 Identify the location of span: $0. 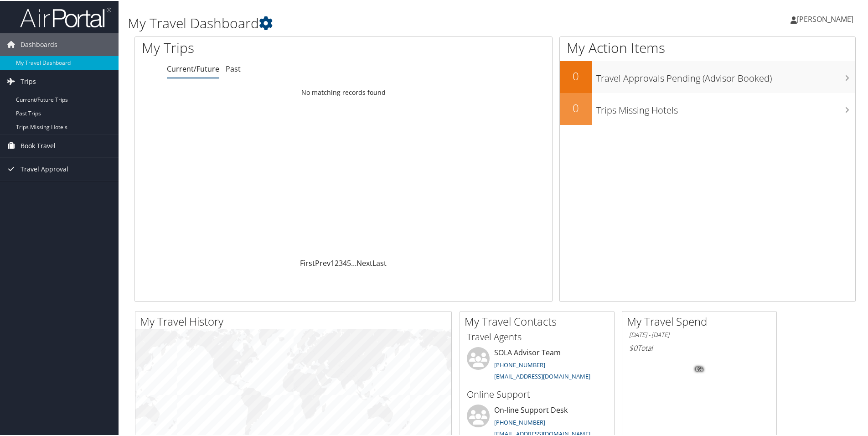
(633, 347).